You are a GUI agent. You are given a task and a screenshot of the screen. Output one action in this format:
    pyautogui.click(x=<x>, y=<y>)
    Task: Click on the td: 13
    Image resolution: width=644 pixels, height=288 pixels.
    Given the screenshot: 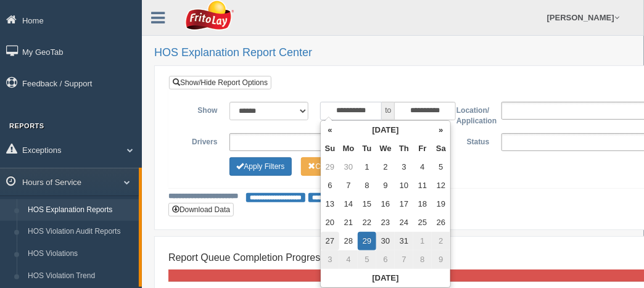 What is the action you would take?
    pyautogui.click(x=330, y=205)
    